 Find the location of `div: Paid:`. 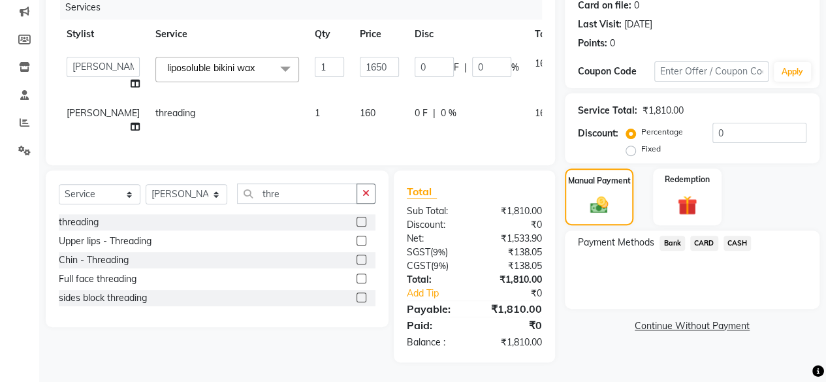

div: Paid: is located at coordinates (436, 325).